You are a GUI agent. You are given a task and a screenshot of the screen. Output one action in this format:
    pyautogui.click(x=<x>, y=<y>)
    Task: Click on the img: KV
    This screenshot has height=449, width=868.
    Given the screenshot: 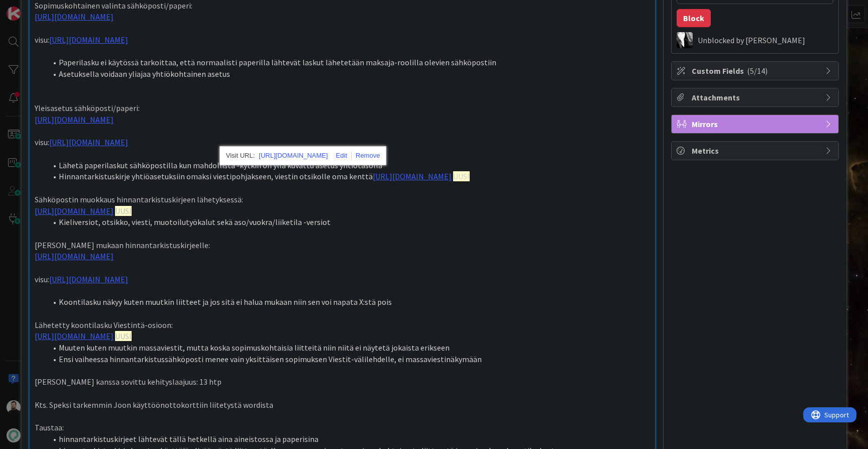 What is the action you would take?
    pyautogui.click(x=684, y=40)
    